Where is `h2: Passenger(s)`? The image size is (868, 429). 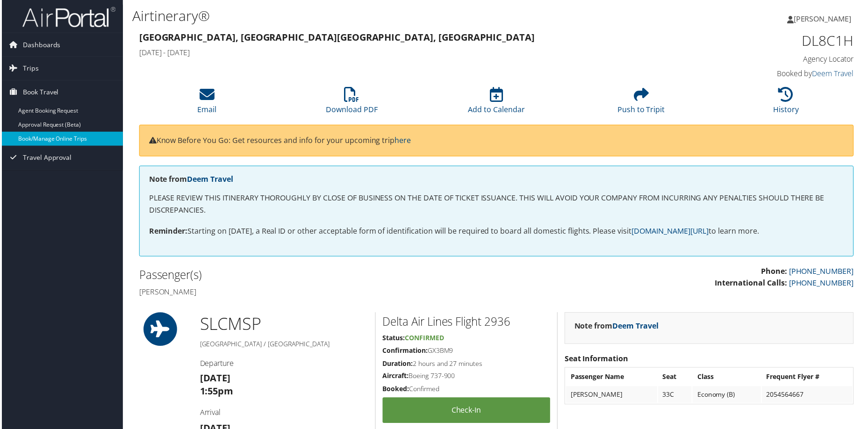
h2: Passenger(s) is located at coordinates (314, 276).